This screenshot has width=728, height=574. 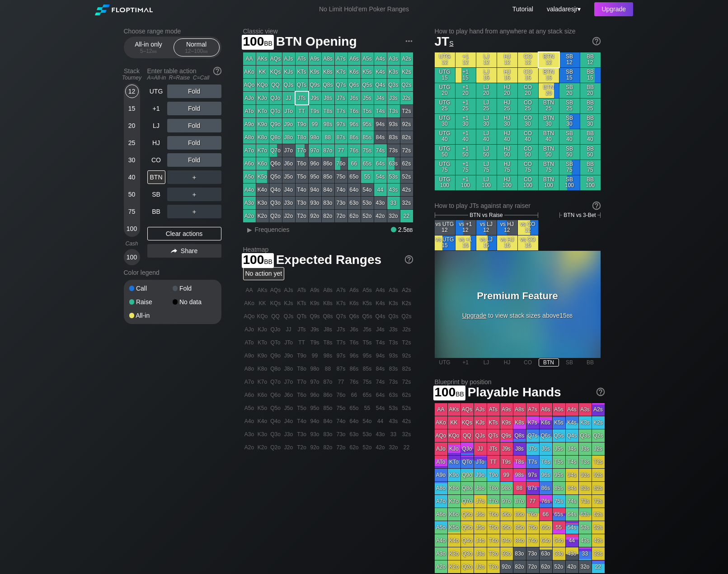 I want to click on div: A5o, so click(x=249, y=177).